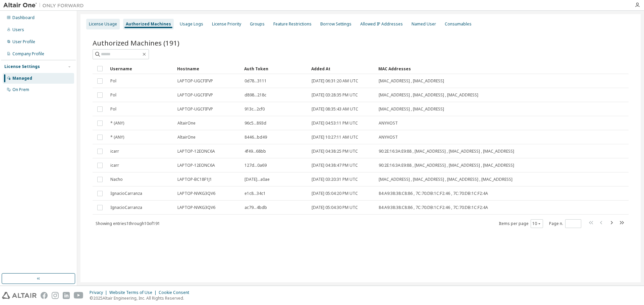 Image resolution: width=644 pixels, height=305 pixels. Describe the element at coordinates (116, 180) in the screenshot. I see `span: Nacho` at that location.